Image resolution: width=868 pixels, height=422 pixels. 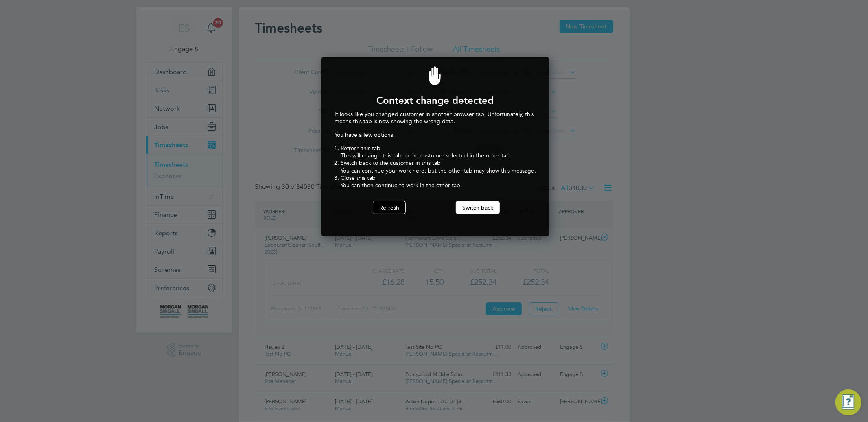 What do you see at coordinates (435, 118) in the screenshot?
I see `p: It looks like you changed customer in another browser tab. Unfortunately, this means this tab is ...` at bounding box center [435, 118].